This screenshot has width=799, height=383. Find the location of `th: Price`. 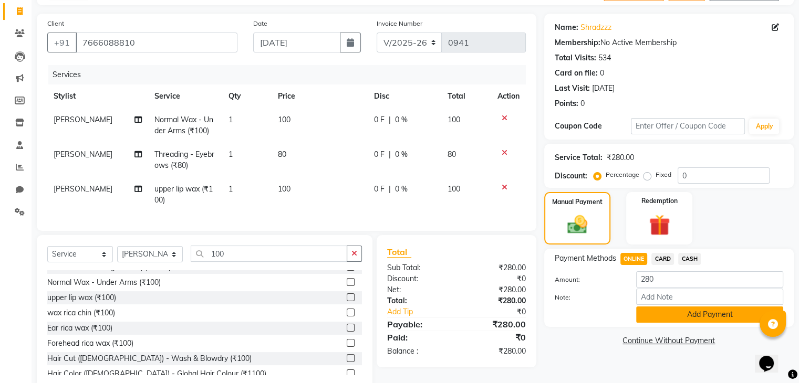

th: Price is located at coordinates (319, 96).